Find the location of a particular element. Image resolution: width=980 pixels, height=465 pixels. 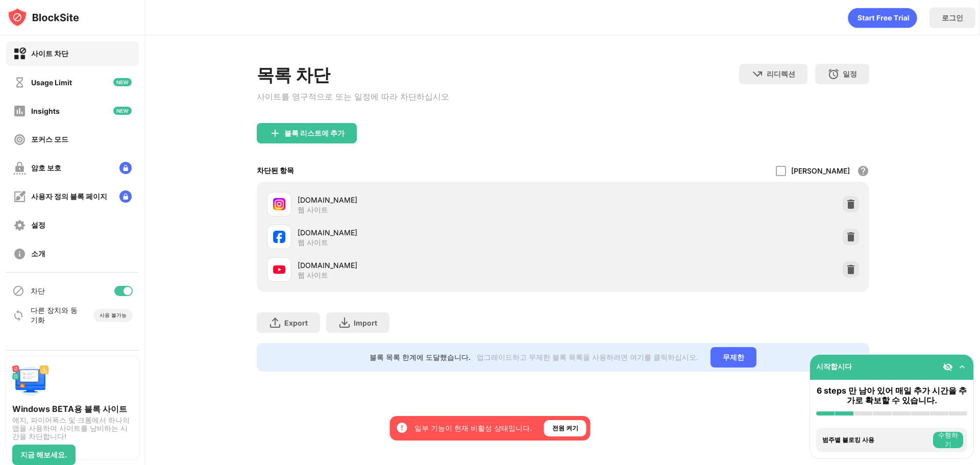

div: 설정 is located at coordinates (38, 225).